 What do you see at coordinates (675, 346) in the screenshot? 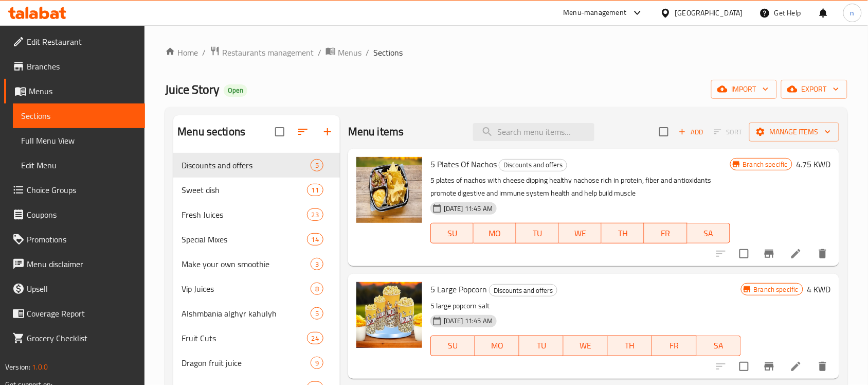
I see `button: FR` at bounding box center [675, 346].